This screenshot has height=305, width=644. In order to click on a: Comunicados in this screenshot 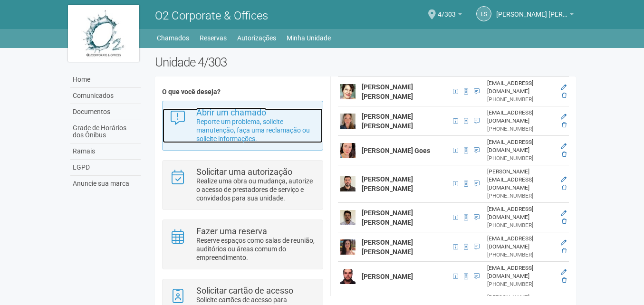, I will do `click(106, 96)`.